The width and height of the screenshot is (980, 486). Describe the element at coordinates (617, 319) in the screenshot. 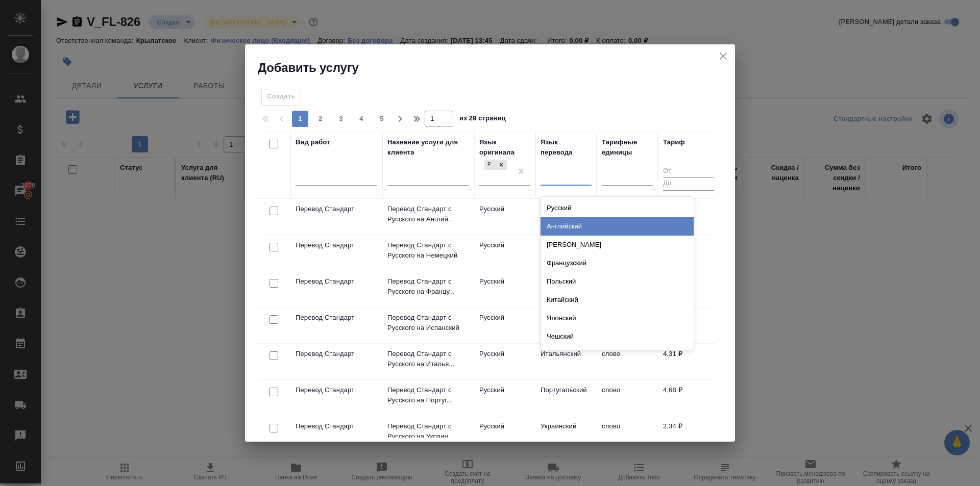

I see `div: Японский` at that location.